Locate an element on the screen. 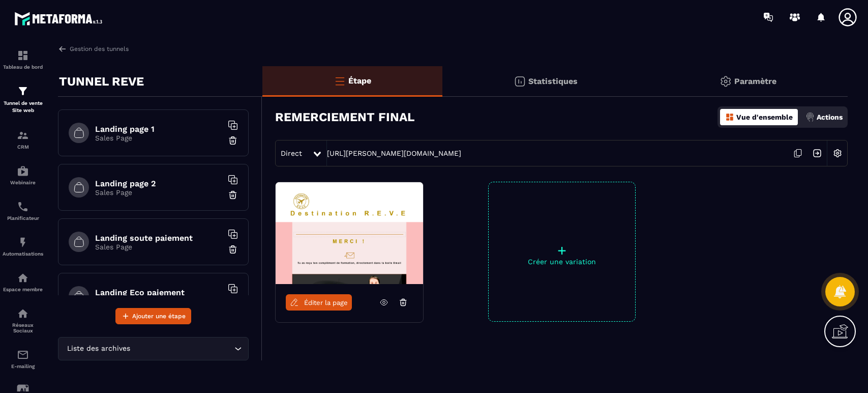  a: formationformationTunnel de vente Site web is located at coordinates (22, 99).